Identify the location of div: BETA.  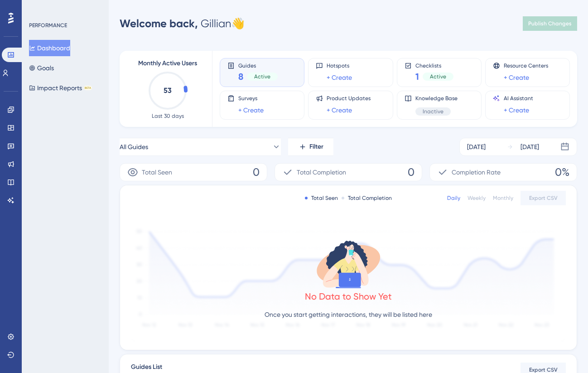
(88, 88).